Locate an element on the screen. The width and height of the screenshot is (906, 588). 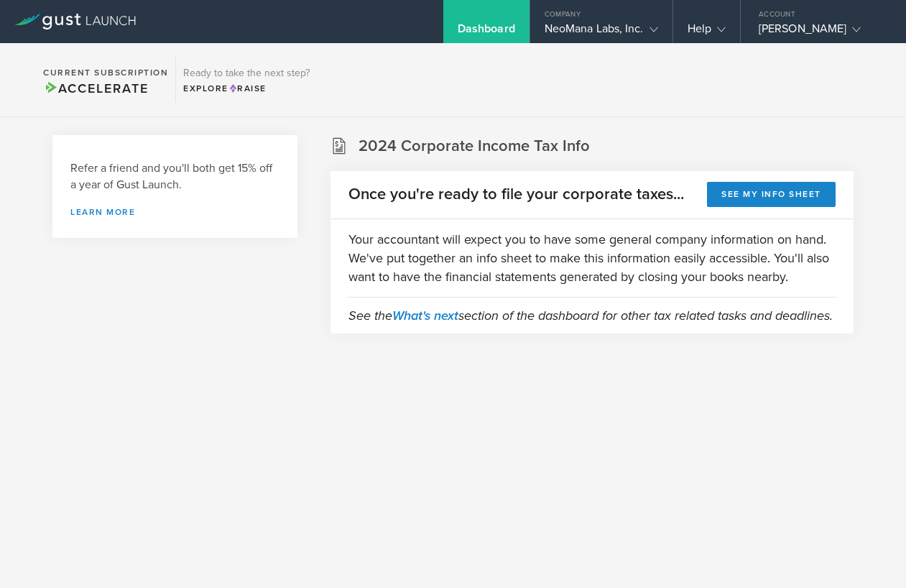
h2: 2024 Corporate Income Tax Info is located at coordinates (474, 146).